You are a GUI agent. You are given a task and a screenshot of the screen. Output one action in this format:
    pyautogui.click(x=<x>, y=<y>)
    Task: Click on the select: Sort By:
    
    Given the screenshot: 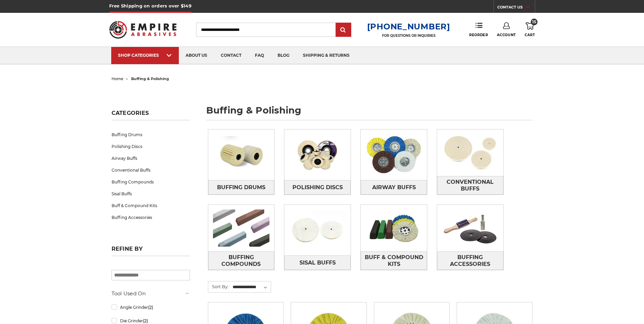 What is the action you would take?
    pyautogui.click(x=251, y=287)
    